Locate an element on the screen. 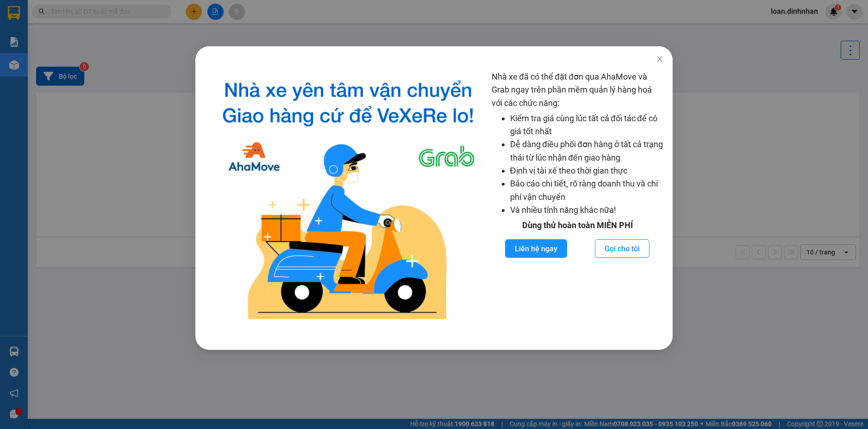 The image size is (868, 429). button: Gọi cho tôi is located at coordinates (622, 248).